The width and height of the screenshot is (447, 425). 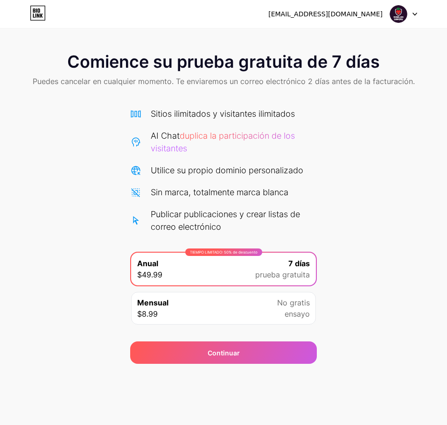 What do you see at coordinates (224, 353) in the screenshot?
I see `font: Continuar` at bounding box center [224, 353].